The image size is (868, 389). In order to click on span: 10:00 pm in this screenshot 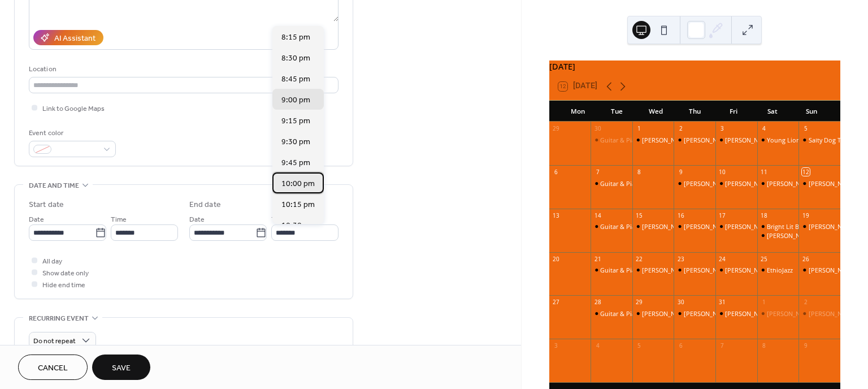, I will do `click(298, 184)`.